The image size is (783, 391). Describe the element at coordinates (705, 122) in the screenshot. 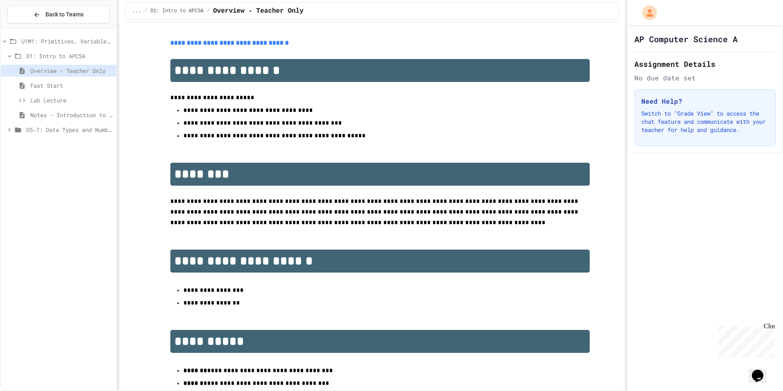

I see `p: Switch to "Grade View" to access the chat feature and communicate with your teacher for help and ...` at that location.